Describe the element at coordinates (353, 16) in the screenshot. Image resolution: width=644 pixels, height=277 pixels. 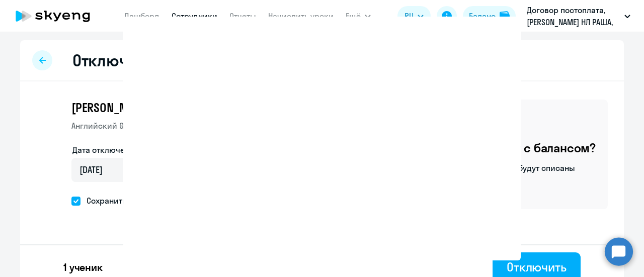
I see `span: Ещё` at that location.